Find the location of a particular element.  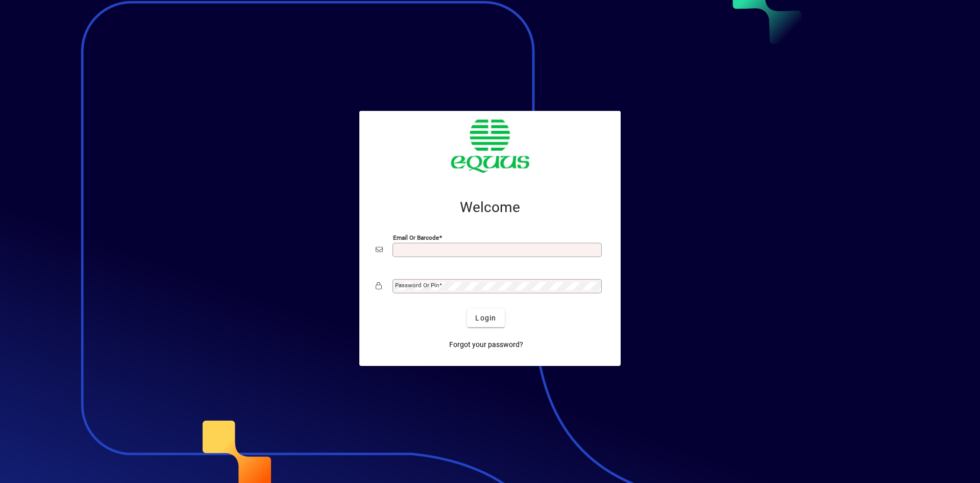

h2: Welcome is located at coordinates (490, 207).